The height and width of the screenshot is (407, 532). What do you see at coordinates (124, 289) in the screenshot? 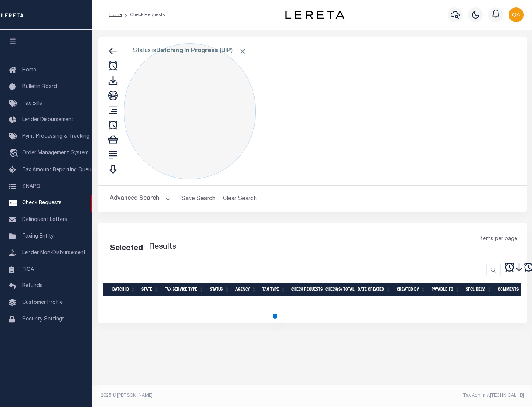
I see `th: Batch Id` at bounding box center [124, 289].